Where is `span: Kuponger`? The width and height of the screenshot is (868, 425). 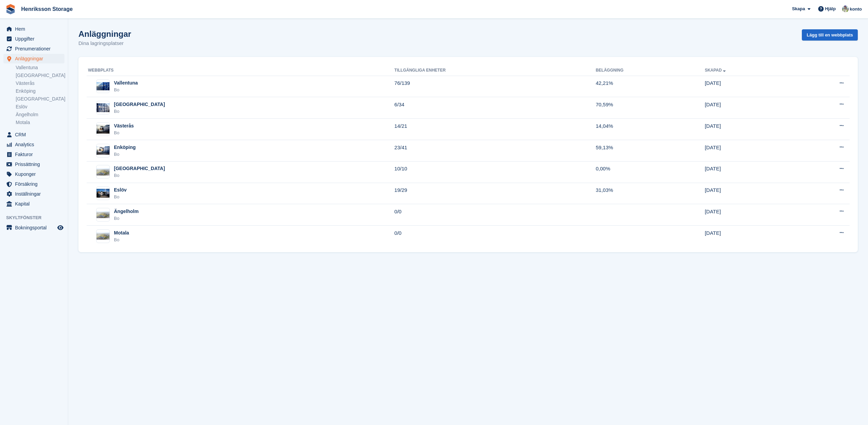 span: Kuponger is located at coordinates (36, 174).